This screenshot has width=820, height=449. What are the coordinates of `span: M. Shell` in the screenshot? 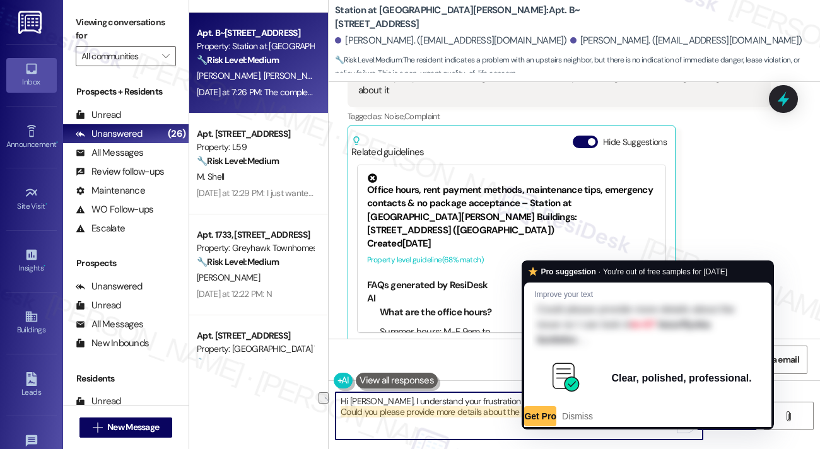 It's located at (210, 177).